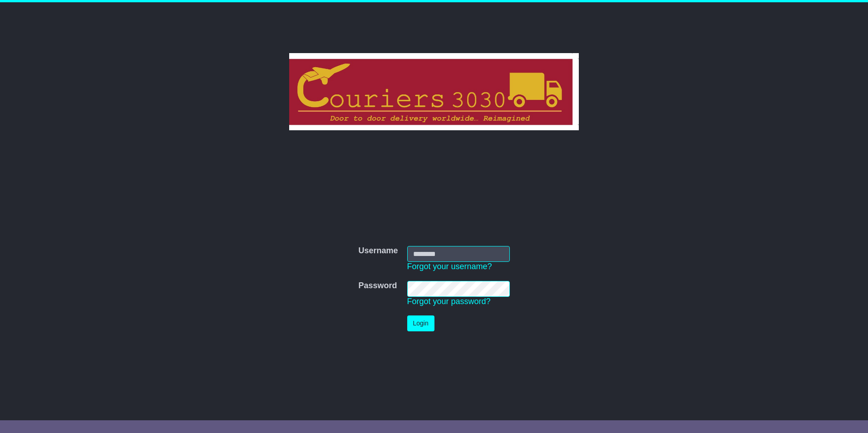 This screenshot has width=868, height=433. What do you see at coordinates (450, 266) in the screenshot?
I see `a: Forgot your username?` at bounding box center [450, 266].